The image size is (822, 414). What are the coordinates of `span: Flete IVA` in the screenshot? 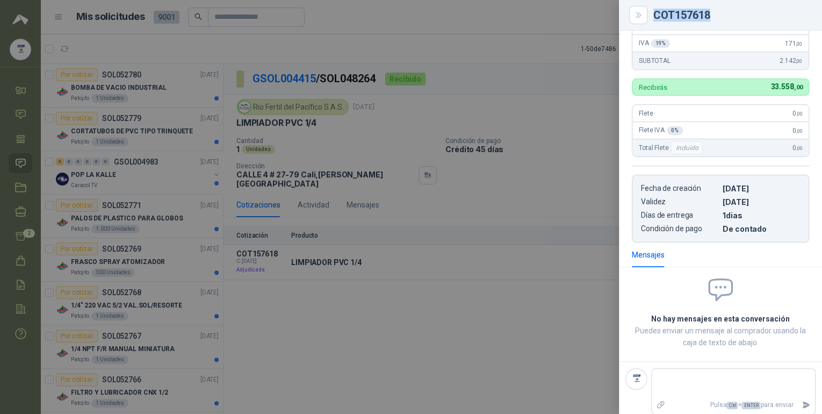 It's located at (661, 131).